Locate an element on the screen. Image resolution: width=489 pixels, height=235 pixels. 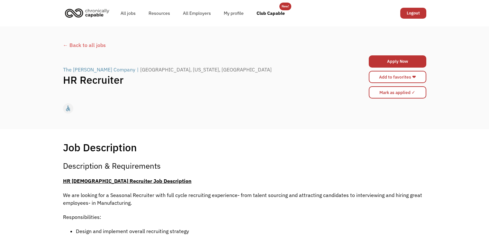
a: ← Back to all jobs is located at coordinates (245, 45).